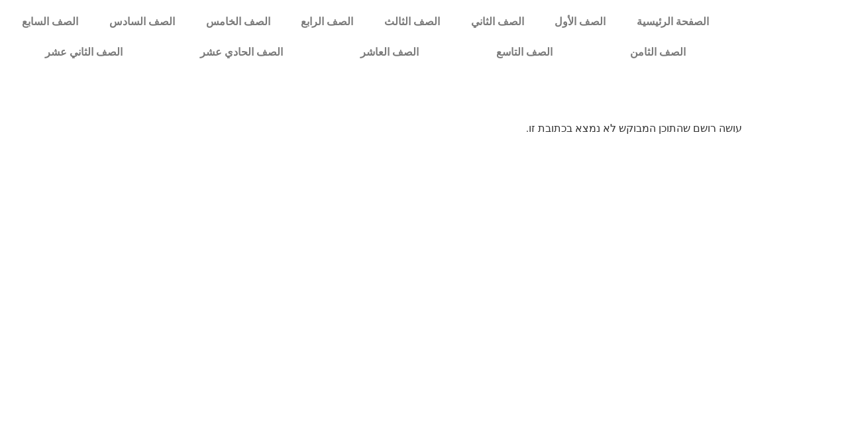  Describe the element at coordinates (658, 52) in the screenshot. I see `a: الصف الثامن` at that location.